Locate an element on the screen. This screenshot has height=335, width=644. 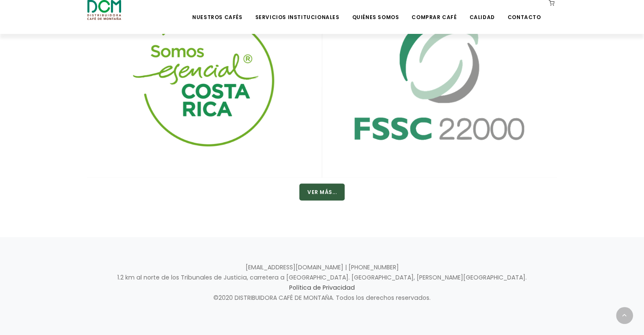
a: Comprar Café is located at coordinates (434, 11).